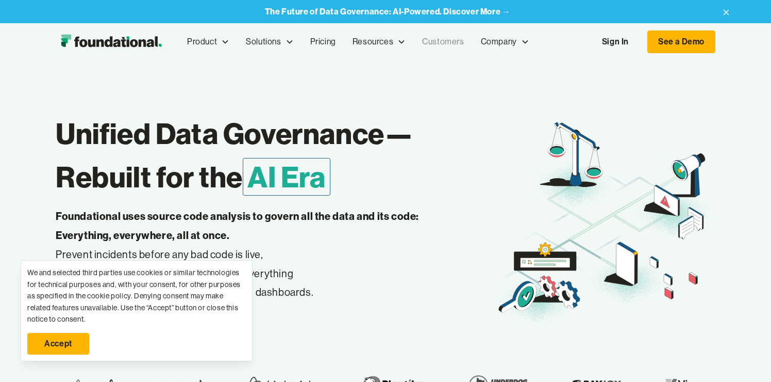 The height and width of the screenshot is (382, 771). What do you see at coordinates (388, 11) in the screenshot?
I see `strong: The Future of Data Governance: AI-Powered. Discover More →` at bounding box center [388, 11].